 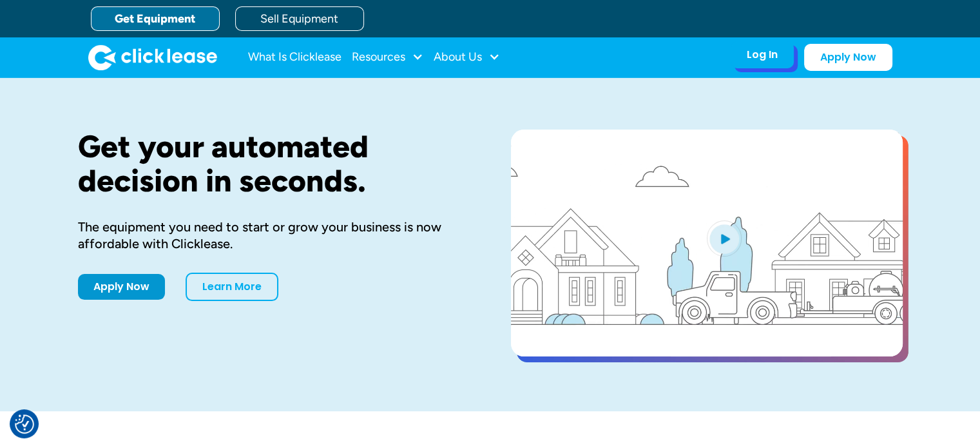 I want to click on h1: Get your automated decision in seconds., so click(x=274, y=164).